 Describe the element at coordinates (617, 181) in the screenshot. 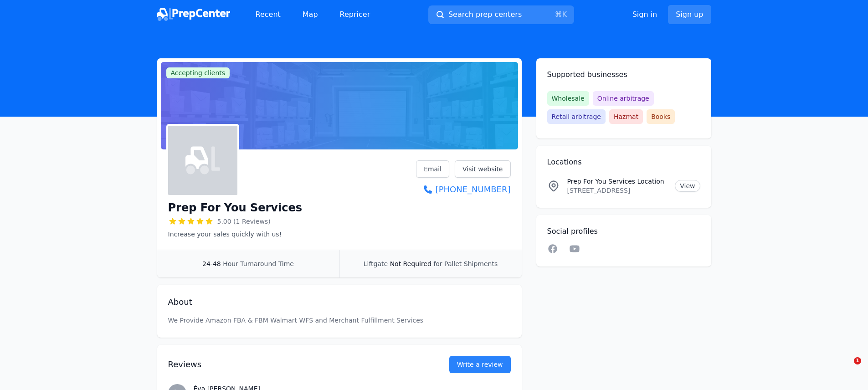

I see `p: Prep For You Services Location` at that location.